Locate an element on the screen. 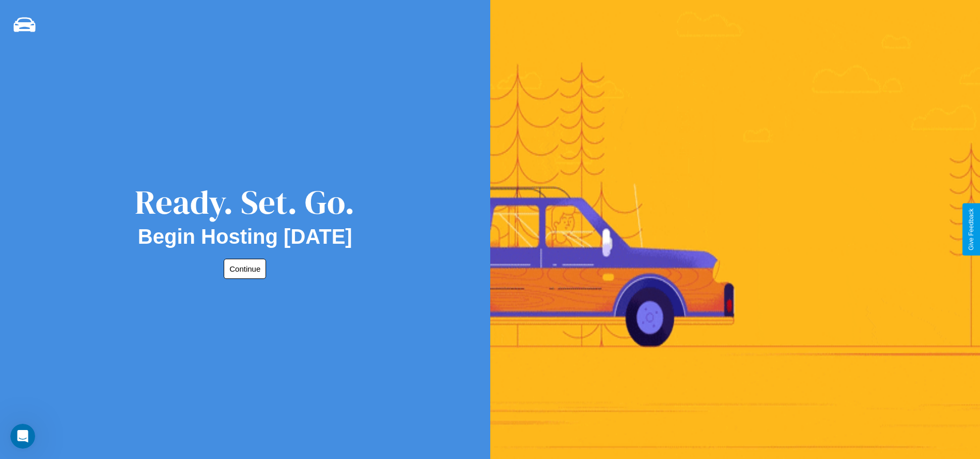  div: Ready. Set. Go. is located at coordinates (245, 202).